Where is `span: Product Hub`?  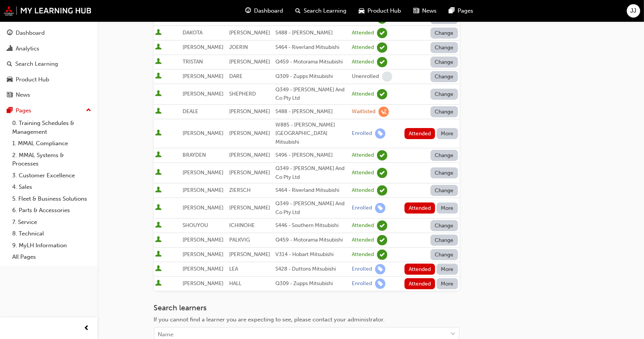
span: Product Hub is located at coordinates (384, 10).